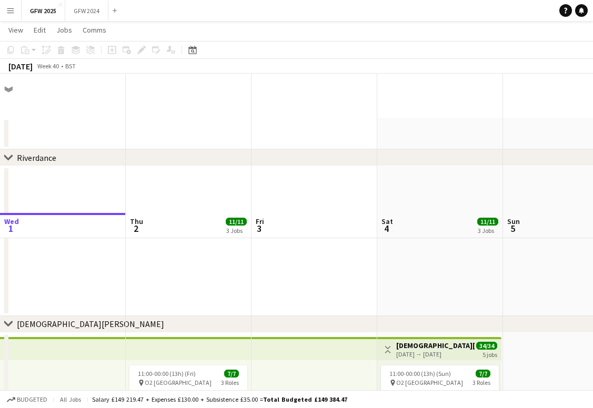 This screenshot has width=593, height=408. I want to click on a: Comms, so click(94, 30).